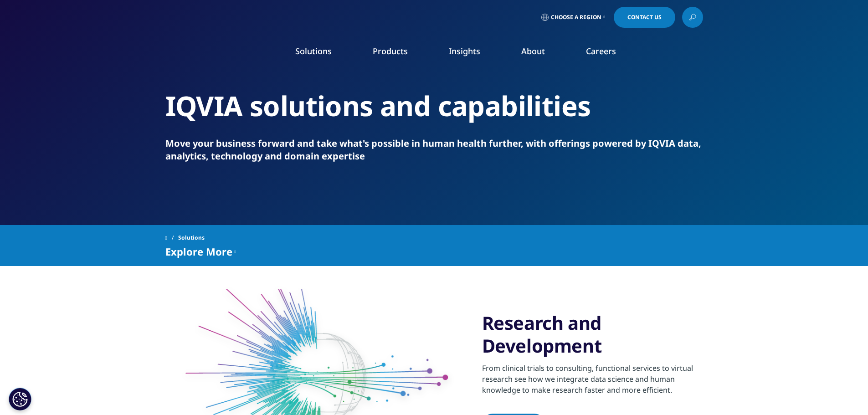  What do you see at coordinates (576, 17) in the screenshot?
I see `span: Choose a Region` at bounding box center [576, 17].